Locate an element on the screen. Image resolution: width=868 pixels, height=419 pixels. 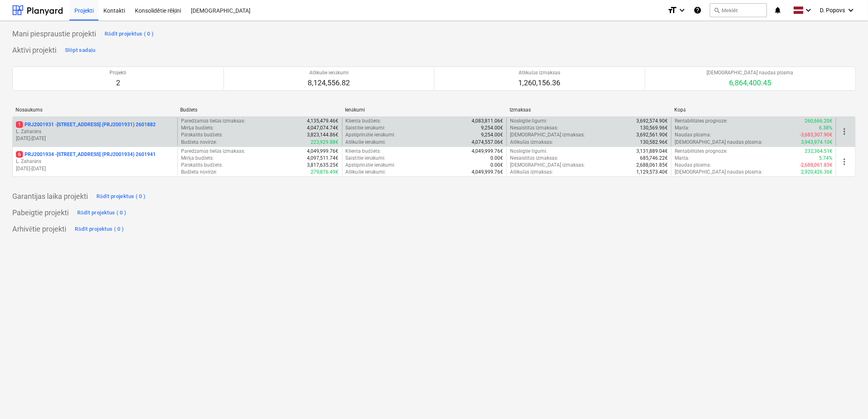
p: 1,260,156.36 is located at coordinates (539, 83).